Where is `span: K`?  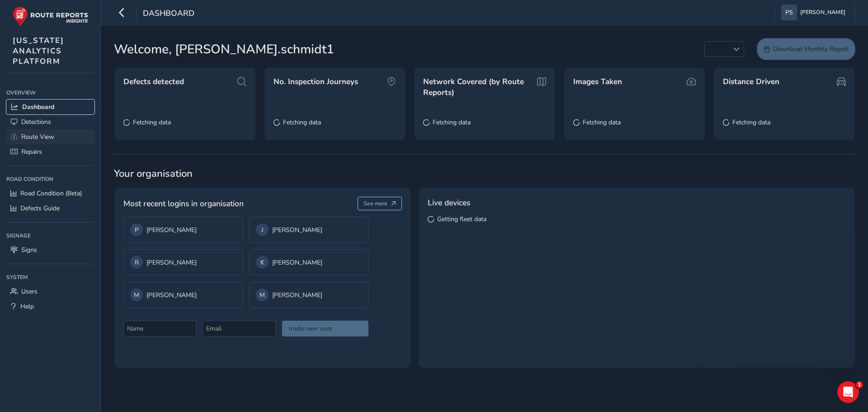 span: K is located at coordinates (262, 262).